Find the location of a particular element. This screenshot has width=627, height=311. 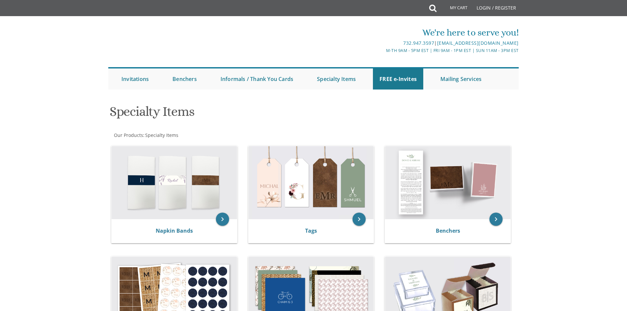

img: Benchers is located at coordinates (447, 183).